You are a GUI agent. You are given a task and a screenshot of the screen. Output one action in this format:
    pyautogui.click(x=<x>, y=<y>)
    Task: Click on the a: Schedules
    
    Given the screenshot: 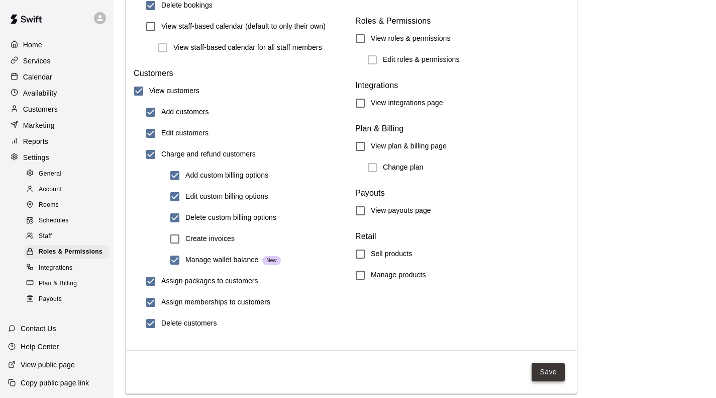 What is the action you would take?
    pyautogui.click(x=68, y=221)
    